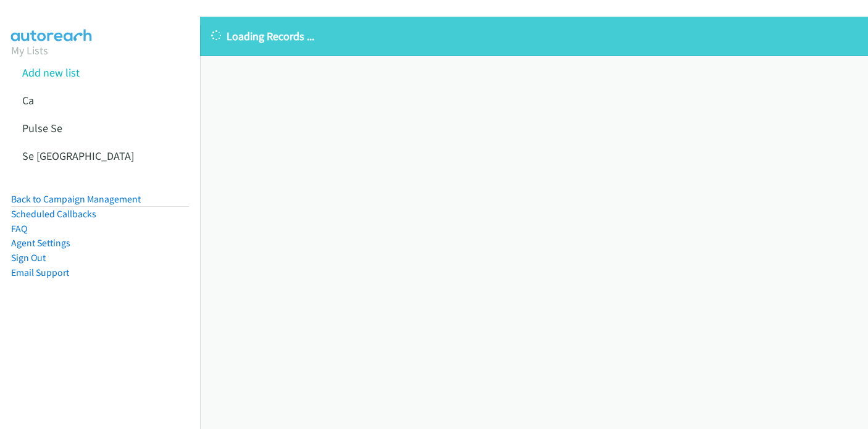 The width and height of the screenshot is (868, 429). Describe the element at coordinates (42, 128) in the screenshot. I see `a: Pulse Se` at that location.